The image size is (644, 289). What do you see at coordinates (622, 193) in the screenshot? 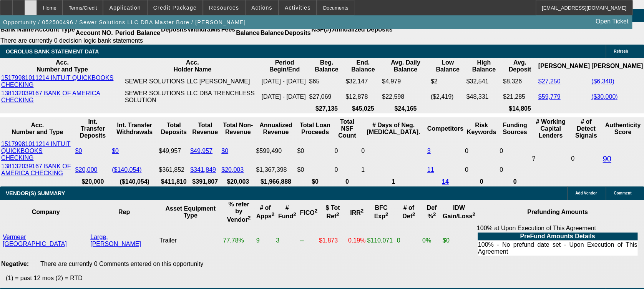
I see `span: Comment` at bounding box center [622, 193].